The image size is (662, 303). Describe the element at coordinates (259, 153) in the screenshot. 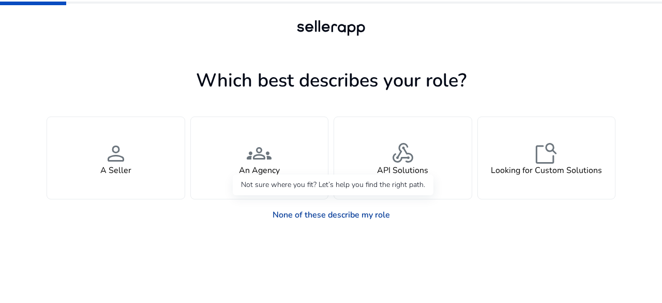

I see `span: groups` at that location.